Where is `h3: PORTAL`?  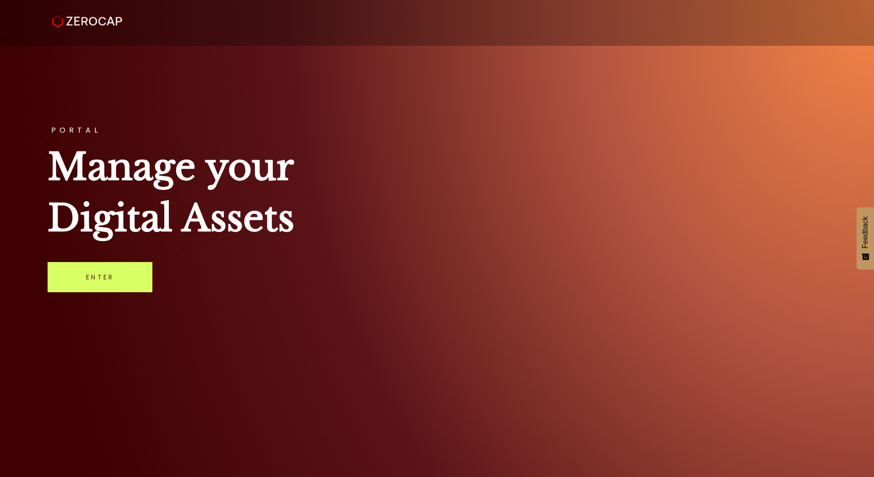 h3: PORTAL is located at coordinates (436, 130).